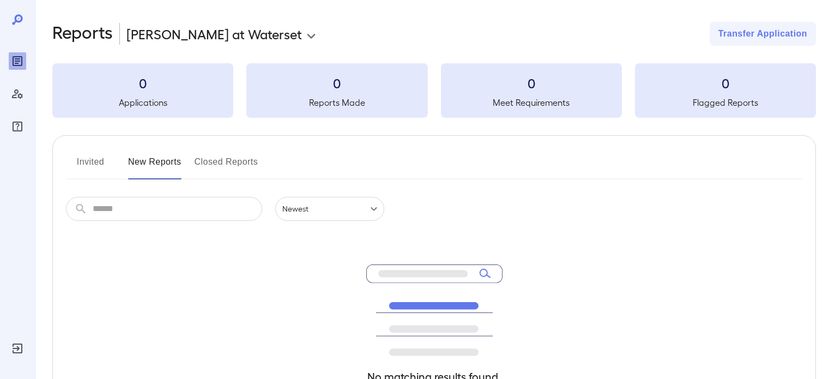  What do you see at coordinates (531, 102) in the screenshot?
I see `h5: Meet Requirements` at bounding box center [531, 102].